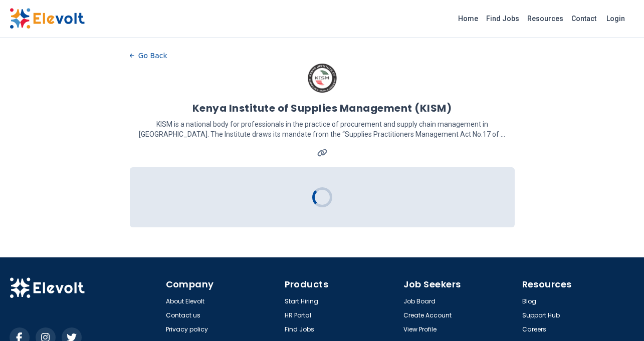  What do you see at coordinates (541, 316) in the screenshot?
I see `a: Support Hub` at bounding box center [541, 316].